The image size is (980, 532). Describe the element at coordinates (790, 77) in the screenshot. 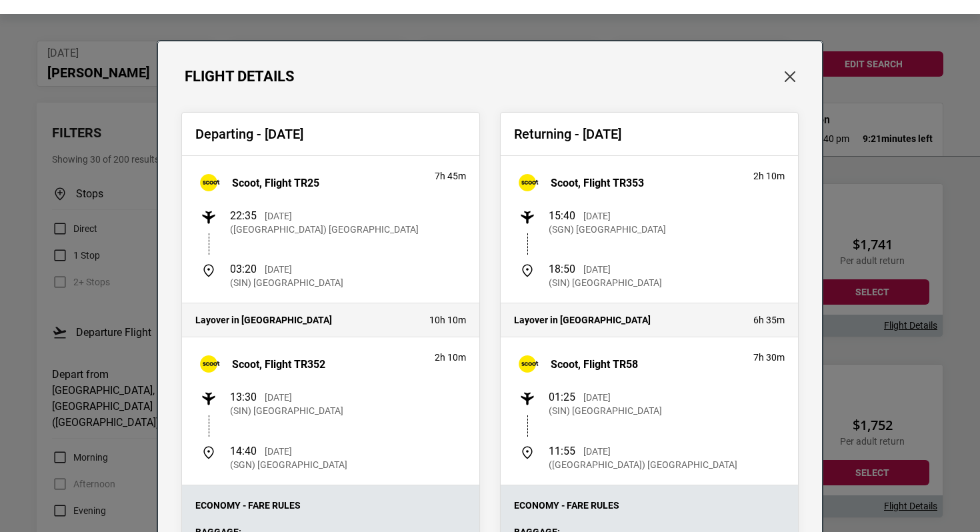

I see `button: Close` at that location.